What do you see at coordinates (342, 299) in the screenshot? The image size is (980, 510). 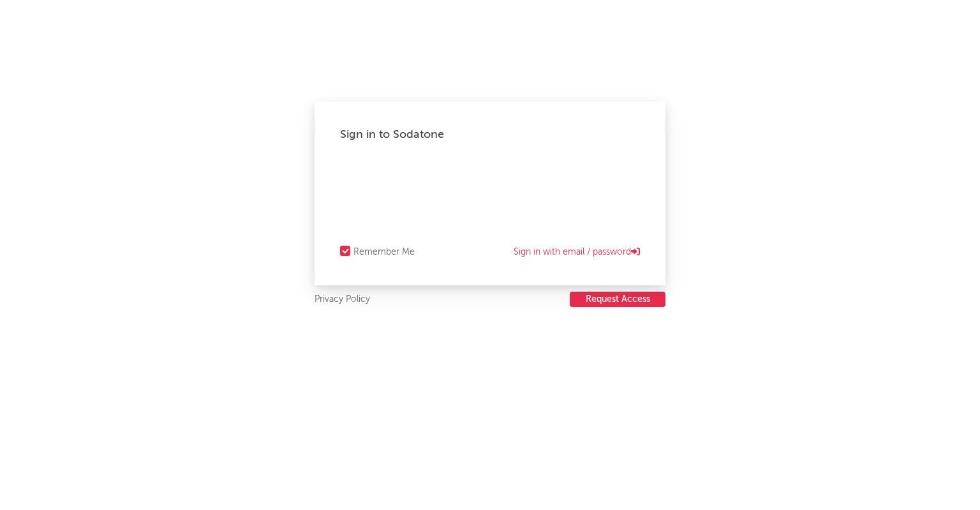 I see `a: Privacy Policy` at bounding box center [342, 299].